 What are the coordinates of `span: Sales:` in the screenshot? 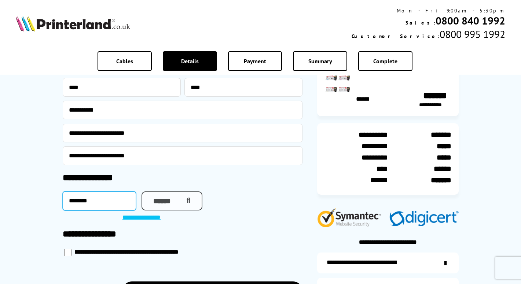 It's located at (420, 23).